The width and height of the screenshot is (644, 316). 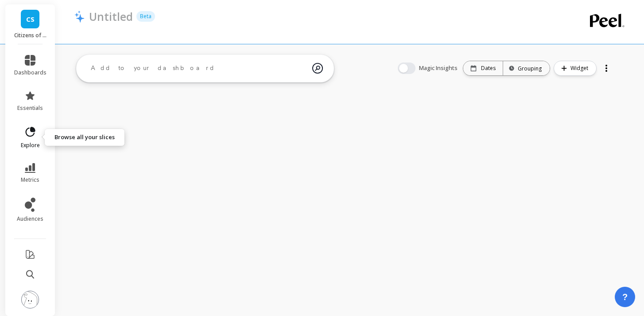 I want to click on span: essentials, so click(x=30, y=108).